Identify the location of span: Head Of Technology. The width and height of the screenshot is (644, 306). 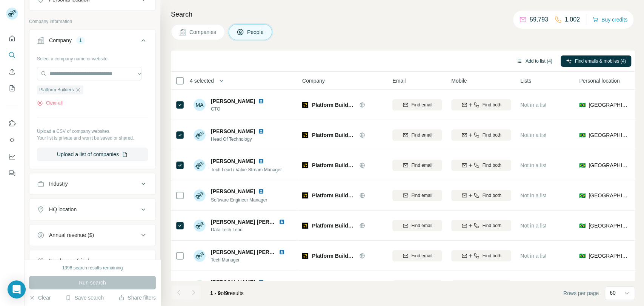
(241, 139).